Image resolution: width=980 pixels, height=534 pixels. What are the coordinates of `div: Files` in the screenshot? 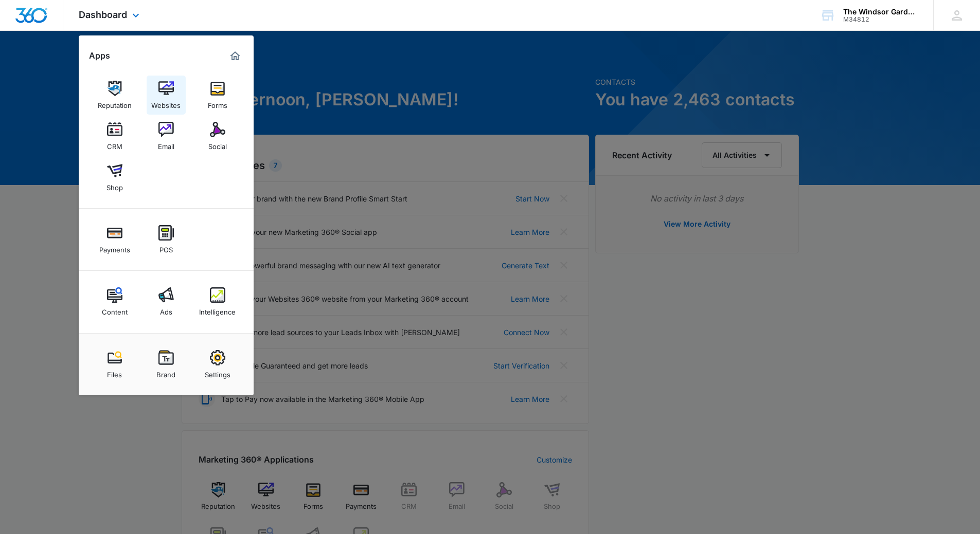 It's located at (114, 372).